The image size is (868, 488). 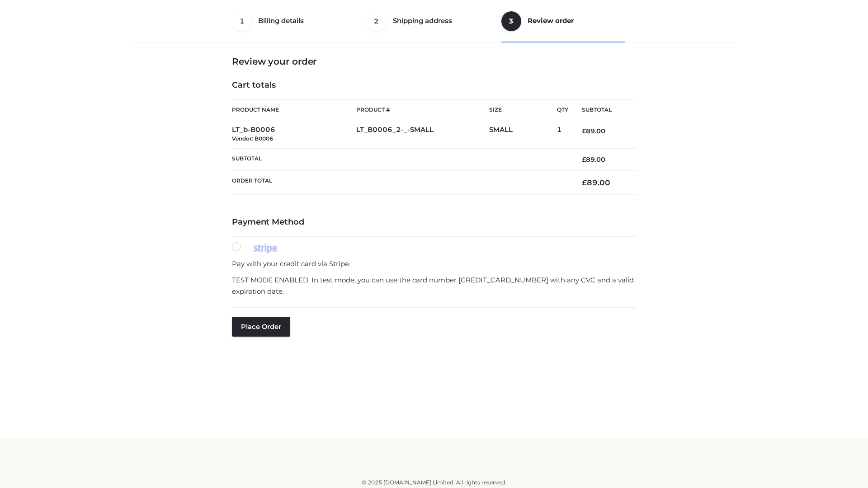 I want to click on th: Order Total, so click(x=400, y=183).